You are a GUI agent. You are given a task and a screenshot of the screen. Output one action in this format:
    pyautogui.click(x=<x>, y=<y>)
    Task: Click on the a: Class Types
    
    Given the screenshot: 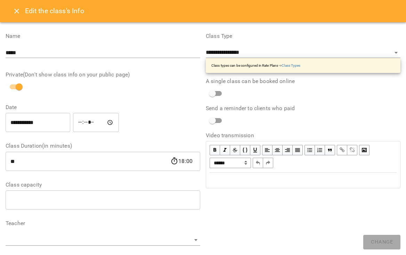 What is the action you would take?
    pyautogui.click(x=291, y=65)
    